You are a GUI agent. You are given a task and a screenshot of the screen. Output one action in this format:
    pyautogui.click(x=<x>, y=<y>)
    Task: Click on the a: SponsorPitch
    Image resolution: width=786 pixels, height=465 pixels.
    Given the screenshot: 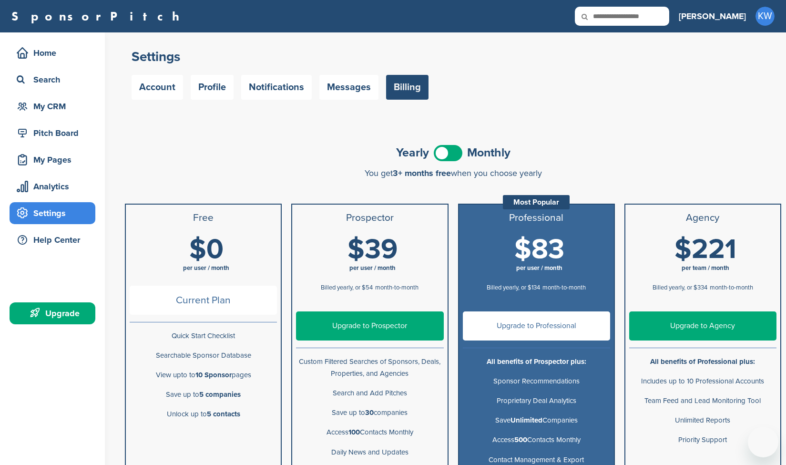 What is the action you would take?
    pyautogui.click(x=98, y=16)
    